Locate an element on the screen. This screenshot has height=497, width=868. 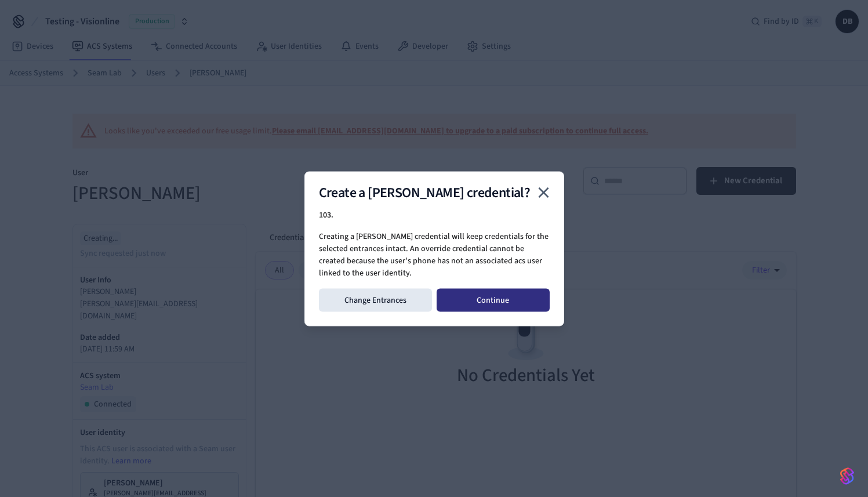
p: 103 . is located at coordinates (434, 214).